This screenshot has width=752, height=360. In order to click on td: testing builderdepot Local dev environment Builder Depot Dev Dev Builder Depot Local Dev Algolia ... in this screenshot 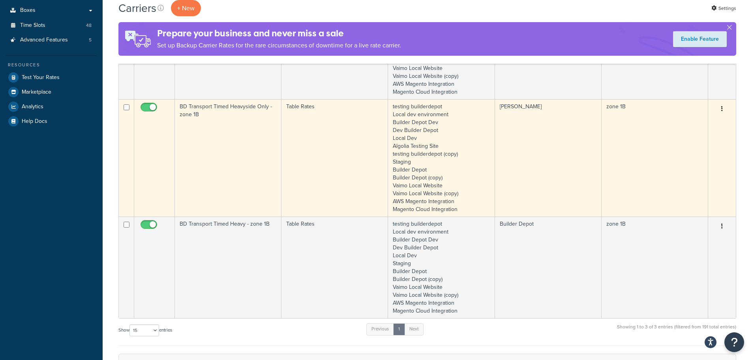, I will do `click(442, 158)`.